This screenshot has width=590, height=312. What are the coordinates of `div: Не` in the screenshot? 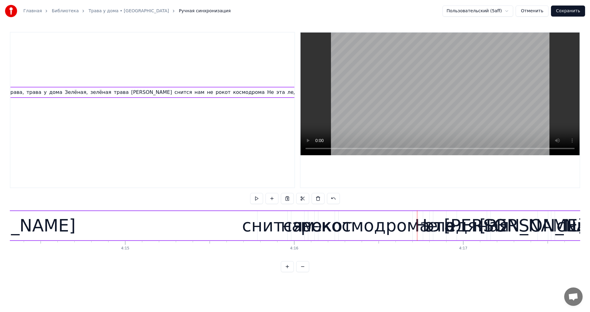 It's located at (426, 226).